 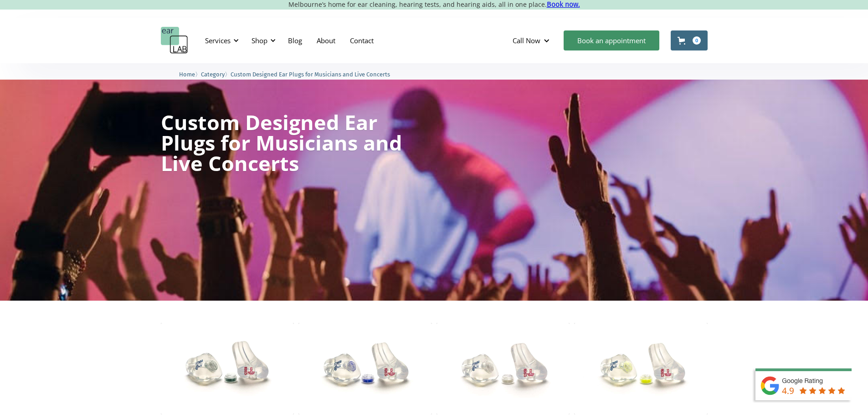 I want to click on img: ACS Pro 20, so click(x=641, y=369).